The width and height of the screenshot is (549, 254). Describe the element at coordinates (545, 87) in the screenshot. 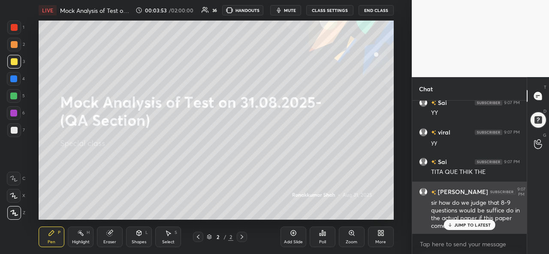

I see `p: T` at that location.